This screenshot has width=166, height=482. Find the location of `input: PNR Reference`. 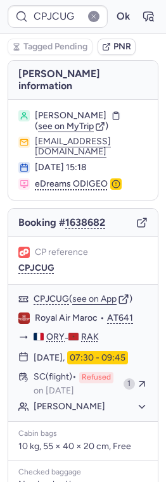

input: PNR Reference is located at coordinates (58, 16).